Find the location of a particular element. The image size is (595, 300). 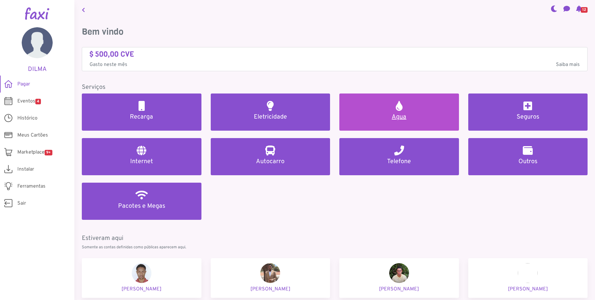

h5: Telefone is located at coordinates (399, 162).